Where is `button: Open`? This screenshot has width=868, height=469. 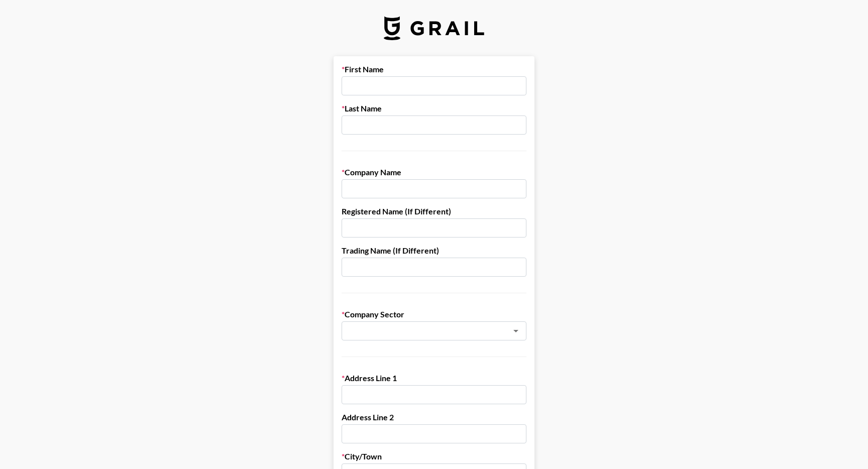
button: Open is located at coordinates (516, 331).